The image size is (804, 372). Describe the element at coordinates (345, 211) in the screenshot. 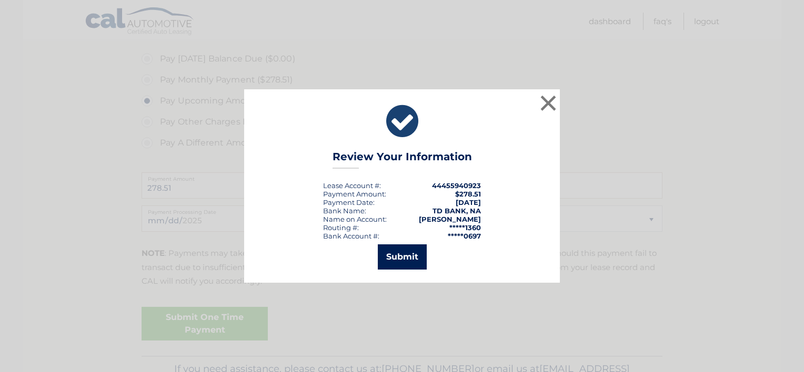

I see `div: Bank Name:` at that location.